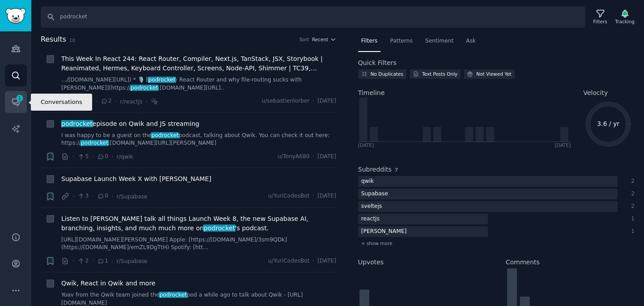 The image size is (644, 306). Describe the element at coordinates (321, 40) in the screenshot. I see `span: Recent` at that location.